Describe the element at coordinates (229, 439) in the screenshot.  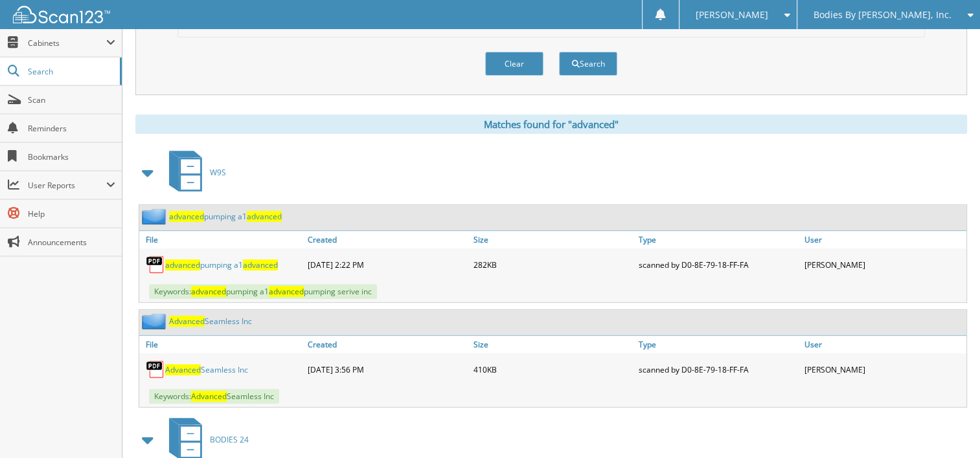
I see `span: BODIES 24` at that location.